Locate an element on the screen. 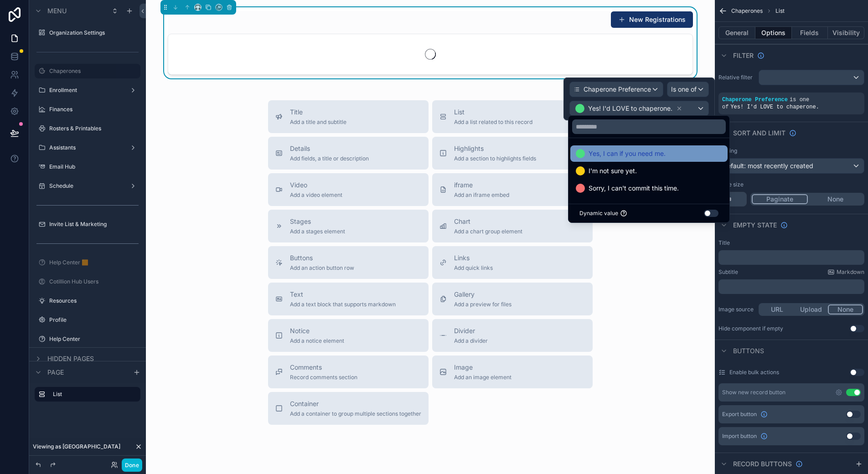  span: Import button is located at coordinates (739, 437).